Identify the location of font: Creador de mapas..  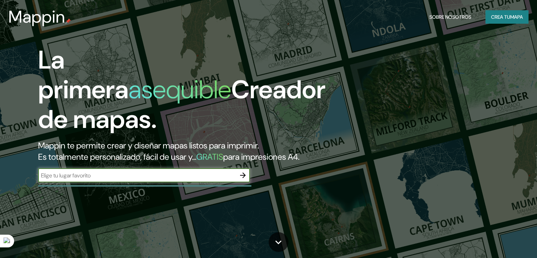
(182, 104).